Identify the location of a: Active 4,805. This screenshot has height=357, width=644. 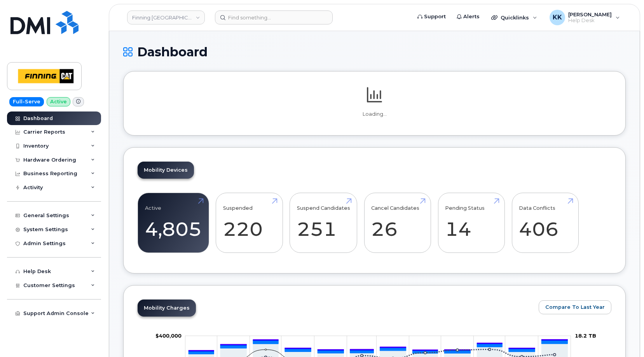
(173, 223).